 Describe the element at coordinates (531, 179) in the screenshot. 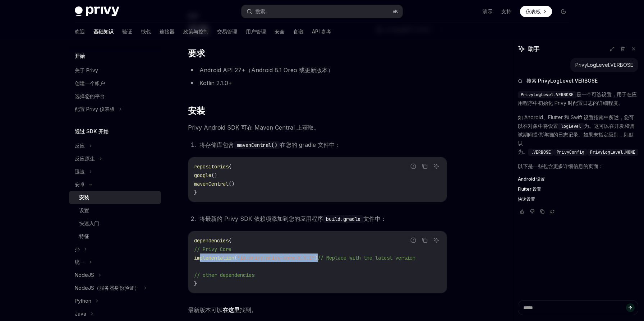

I see `font: Android 设置` at that location.